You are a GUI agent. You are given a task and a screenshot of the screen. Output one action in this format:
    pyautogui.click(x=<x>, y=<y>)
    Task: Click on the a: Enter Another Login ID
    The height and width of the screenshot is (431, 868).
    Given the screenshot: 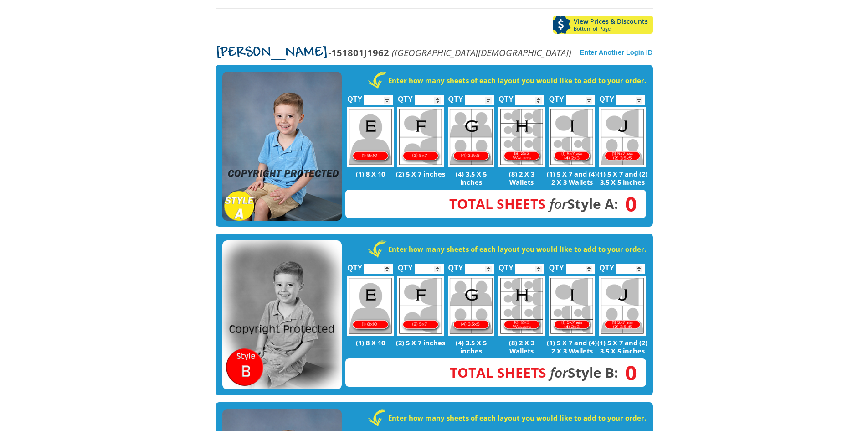 What is the action you would take?
    pyautogui.click(x=616, y=53)
    